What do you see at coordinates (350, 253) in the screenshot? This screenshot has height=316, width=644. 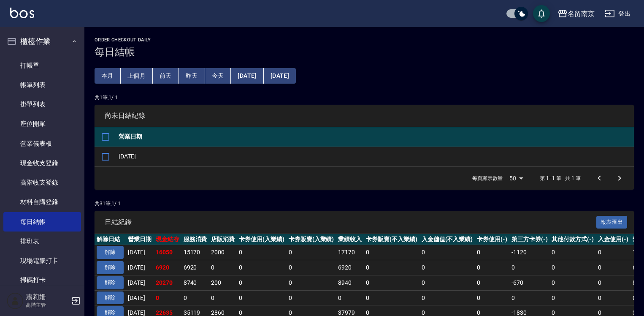 I see `td: 17170` at bounding box center [350, 253].